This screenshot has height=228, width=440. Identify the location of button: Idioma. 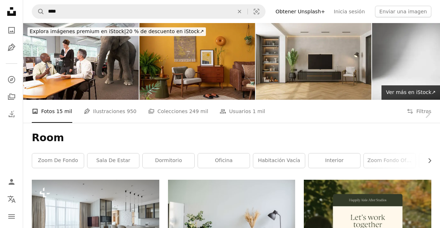
(12, 200).